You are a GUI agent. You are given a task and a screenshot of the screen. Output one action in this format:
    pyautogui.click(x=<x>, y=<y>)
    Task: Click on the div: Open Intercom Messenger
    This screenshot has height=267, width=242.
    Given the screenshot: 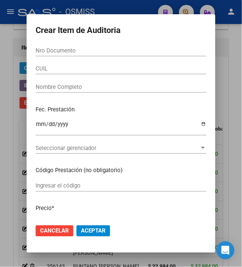 What is the action you would take?
    pyautogui.click(x=226, y=250)
    